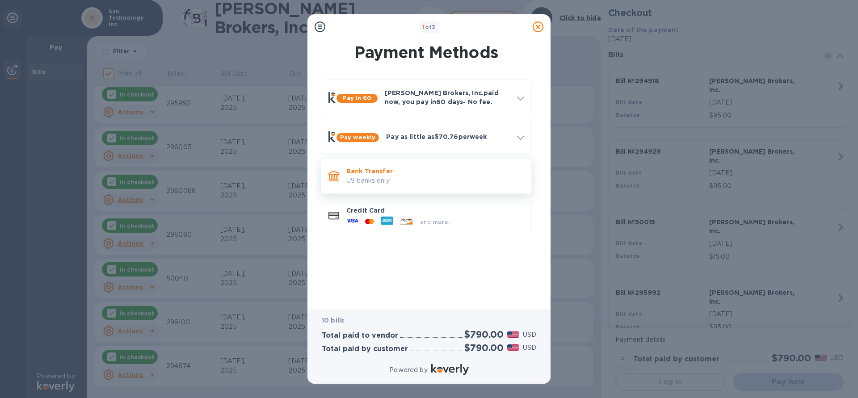 This screenshot has height=398, width=858. What do you see at coordinates (435, 171) in the screenshot?
I see `p: Bank Transfer` at bounding box center [435, 171].